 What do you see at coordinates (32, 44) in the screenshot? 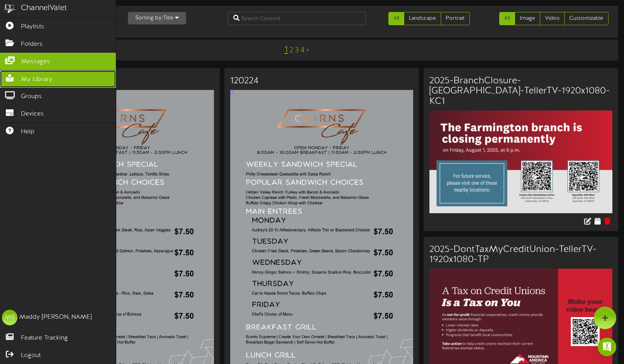
I see `span: Folders` at bounding box center [32, 44].